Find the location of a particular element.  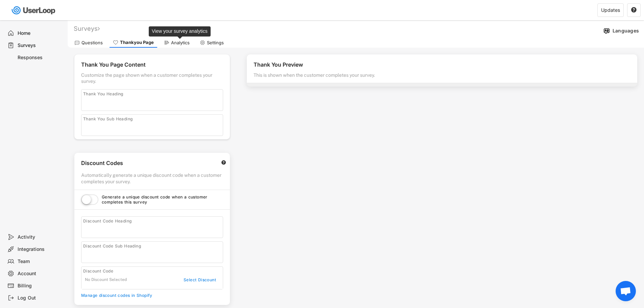

div: Activity is located at coordinates (40, 237).